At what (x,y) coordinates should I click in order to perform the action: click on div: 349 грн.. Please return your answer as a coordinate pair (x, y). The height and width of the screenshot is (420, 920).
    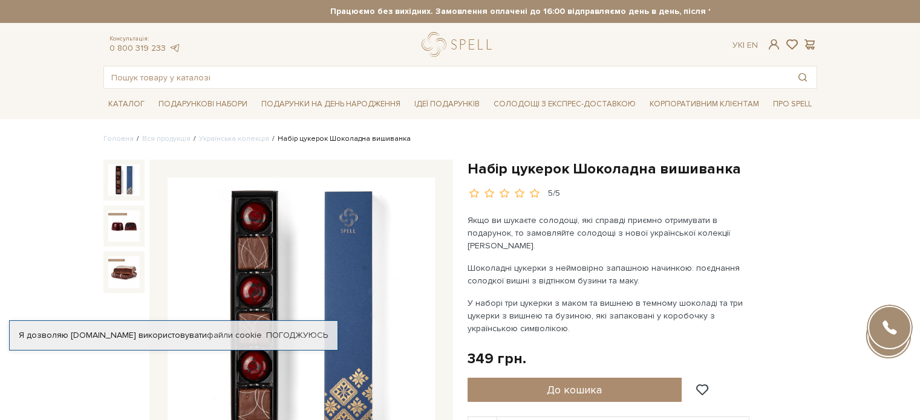
    Looking at the image, I should click on (497, 359).